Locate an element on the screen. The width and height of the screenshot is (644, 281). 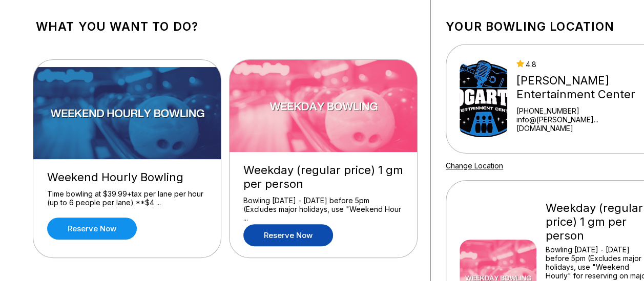
div: Weekday (regular price) 1 gm per person is located at coordinates (323, 178).